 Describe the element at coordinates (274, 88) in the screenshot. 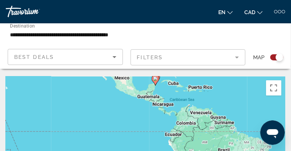

I see `button: Toggle fullscreen view` at that location.